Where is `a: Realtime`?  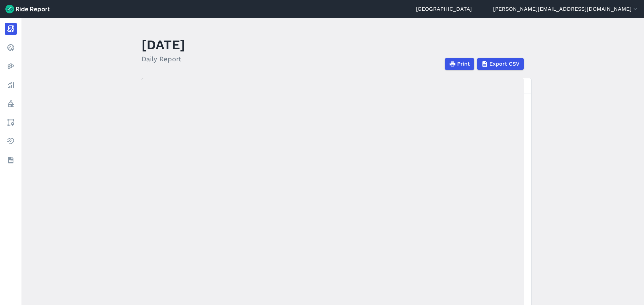
a: Realtime is located at coordinates (11, 48).